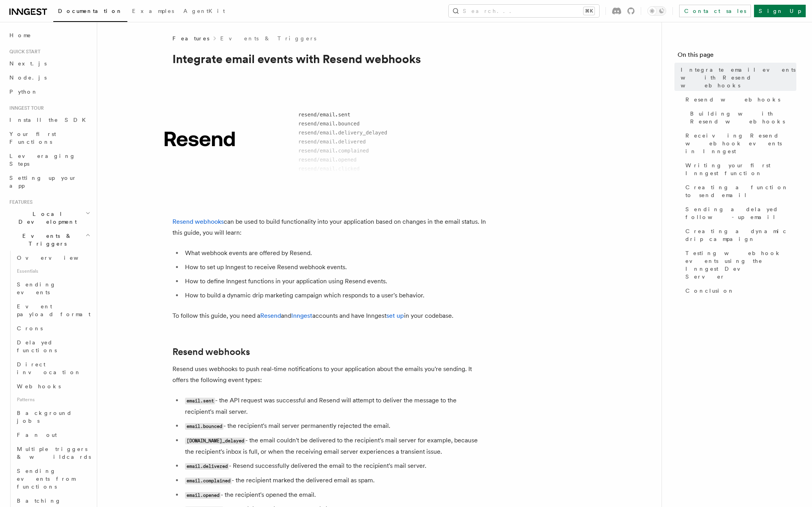 The image size is (812, 507). What do you see at coordinates (20, 36) in the screenshot?
I see `span: Home` at bounding box center [20, 36].